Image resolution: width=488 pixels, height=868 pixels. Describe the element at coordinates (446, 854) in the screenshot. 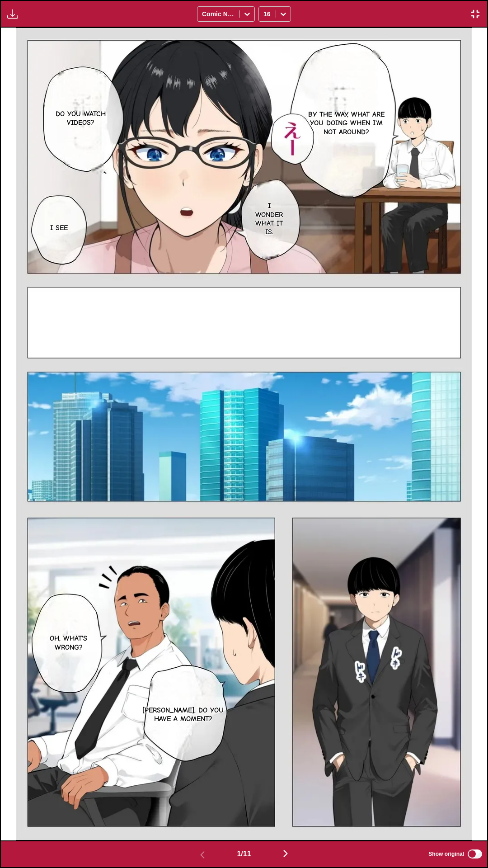

I see `span: Show original` at that location.